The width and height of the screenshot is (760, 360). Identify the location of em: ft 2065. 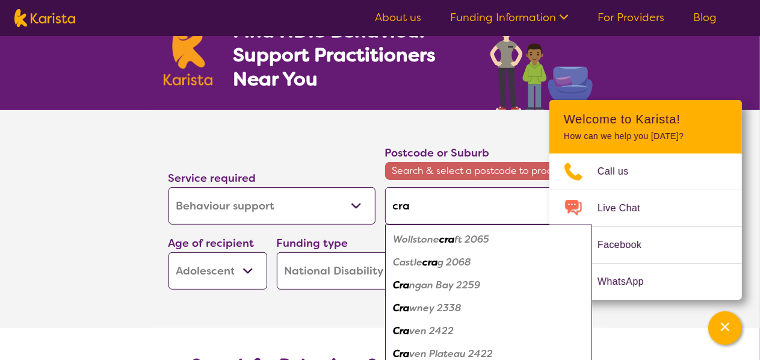
(473, 239).